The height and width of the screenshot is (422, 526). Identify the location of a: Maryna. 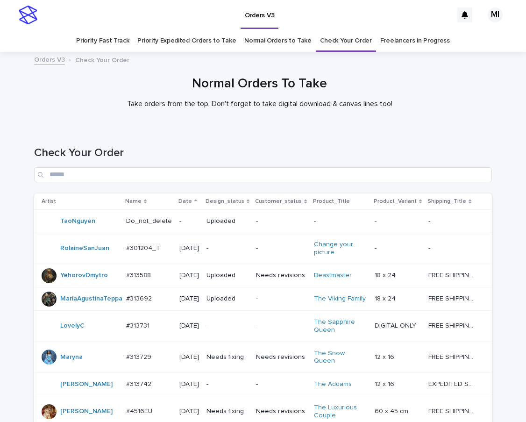
(71, 357).